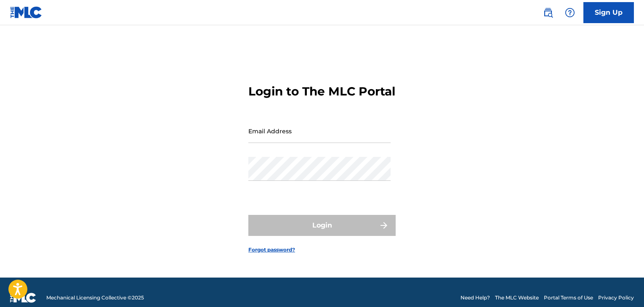 This screenshot has height=307, width=644. What do you see at coordinates (570, 12) in the screenshot?
I see `div: Help` at bounding box center [570, 12].